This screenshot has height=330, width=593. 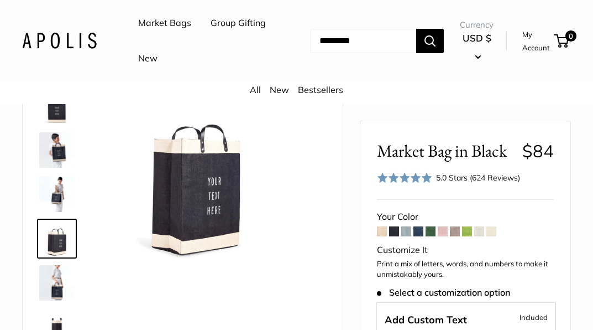 What do you see at coordinates (363, 41) in the screenshot?
I see `input: Search...` at bounding box center [363, 41].